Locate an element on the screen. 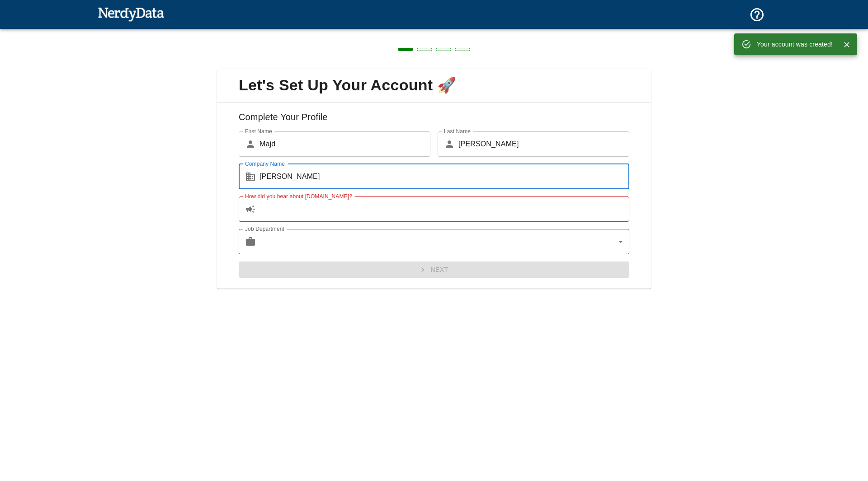 The width and height of the screenshot is (868, 481). label: Last Name is located at coordinates (457, 131).